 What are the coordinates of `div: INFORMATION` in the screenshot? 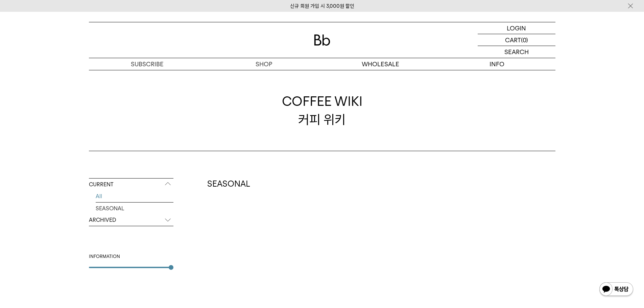 It's located at (131, 256).